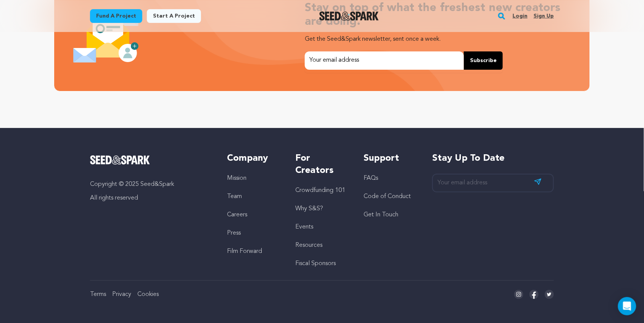  Describe the element at coordinates (308, 246) in the screenshot. I see `a: Resources` at that location.